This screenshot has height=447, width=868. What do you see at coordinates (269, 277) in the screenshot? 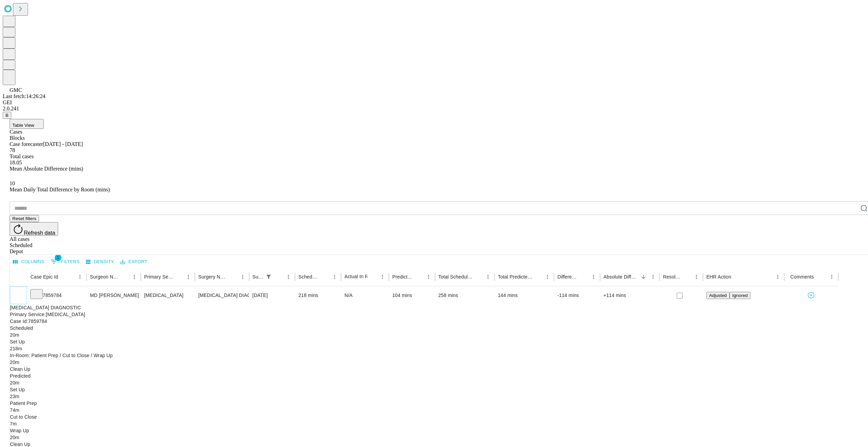
I see `div: 1 active filter` at bounding box center [269, 277].